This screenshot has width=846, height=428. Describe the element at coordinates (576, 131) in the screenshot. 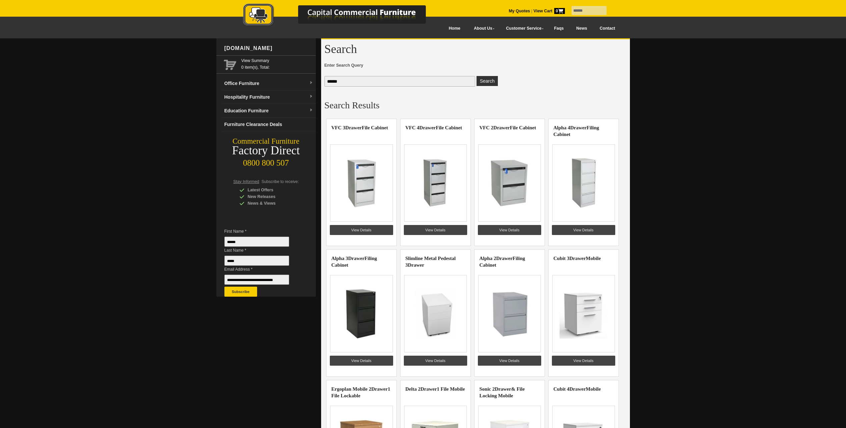

I see `a: Alpha 4DrawerFiling Cabinet` at that location.